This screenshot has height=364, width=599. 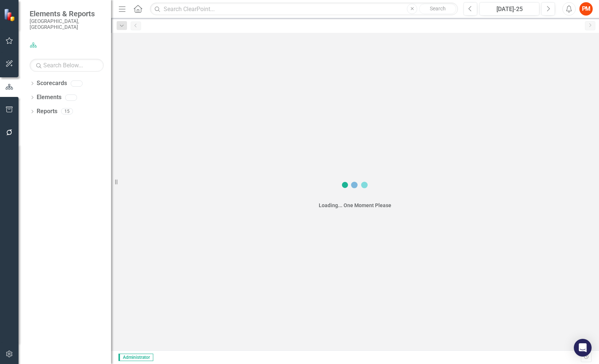 I want to click on span: Administrator, so click(x=136, y=357).